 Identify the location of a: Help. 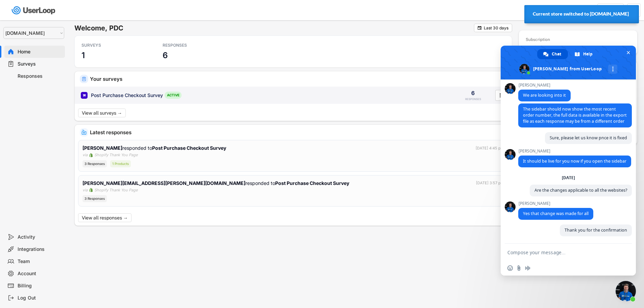
(584, 54).